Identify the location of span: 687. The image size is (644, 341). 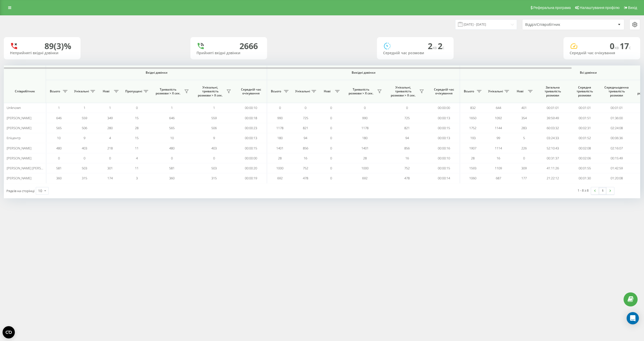
(498, 178).